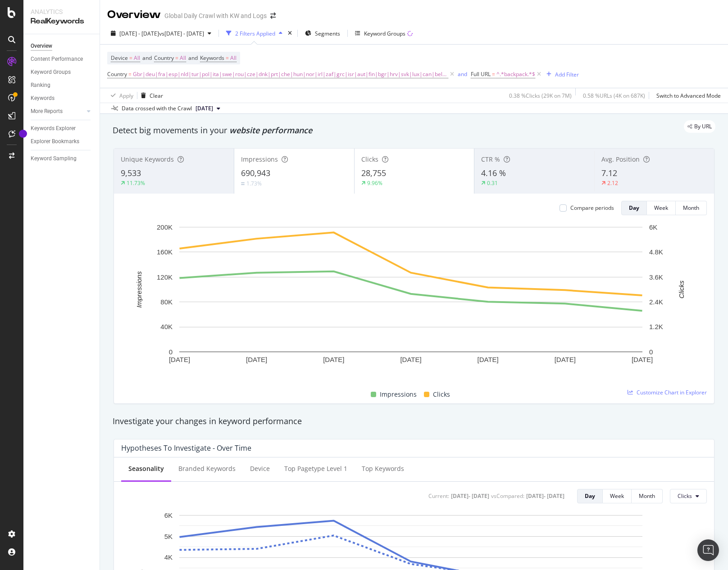 The height and width of the screenshot is (570, 728). I want to click on div: 0.58 % URLs ( 4K on 687K ), so click(614, 96).